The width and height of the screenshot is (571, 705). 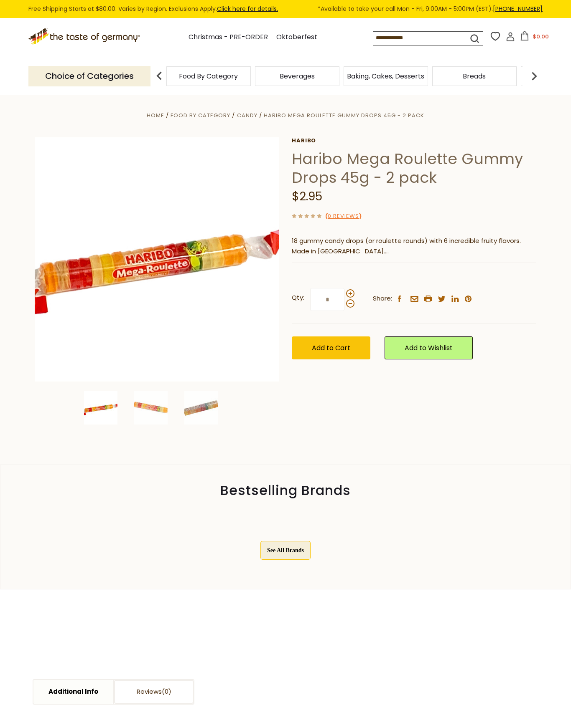 I want to click on span: *Available to take your call Mon - Fri, 9:00AM - 5:00PM (EST)., so click(x=430, y=9).